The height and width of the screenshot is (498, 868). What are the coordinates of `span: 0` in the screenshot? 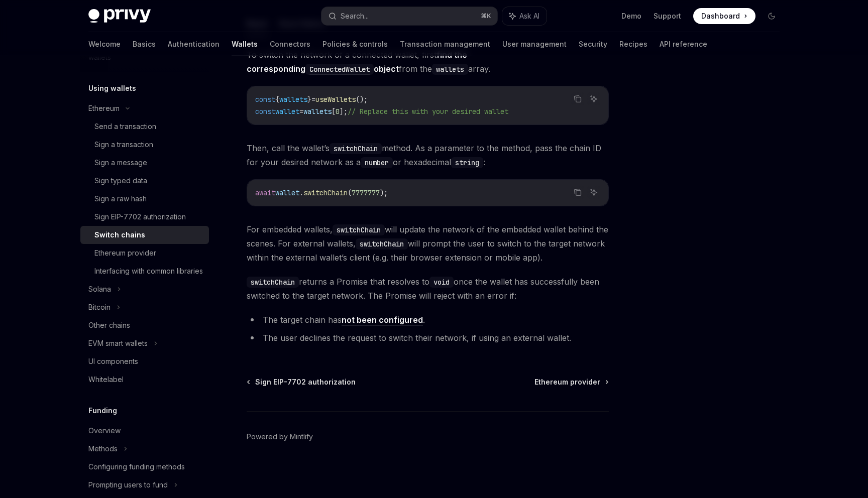 It's located at (338, 112).